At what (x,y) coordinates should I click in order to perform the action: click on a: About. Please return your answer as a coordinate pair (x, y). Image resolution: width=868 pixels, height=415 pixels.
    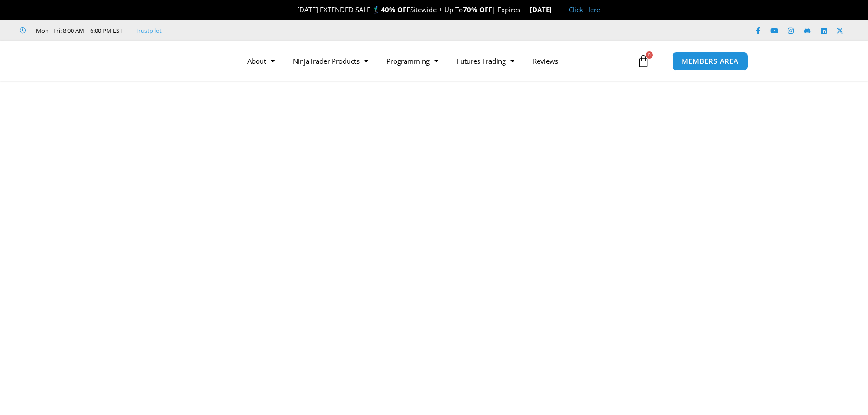
    Looking at the image, I should click on (261, 61).